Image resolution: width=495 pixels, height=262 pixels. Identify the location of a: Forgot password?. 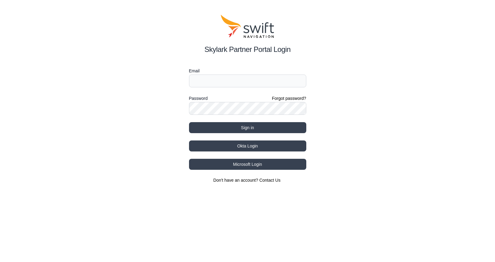
(289, 98).